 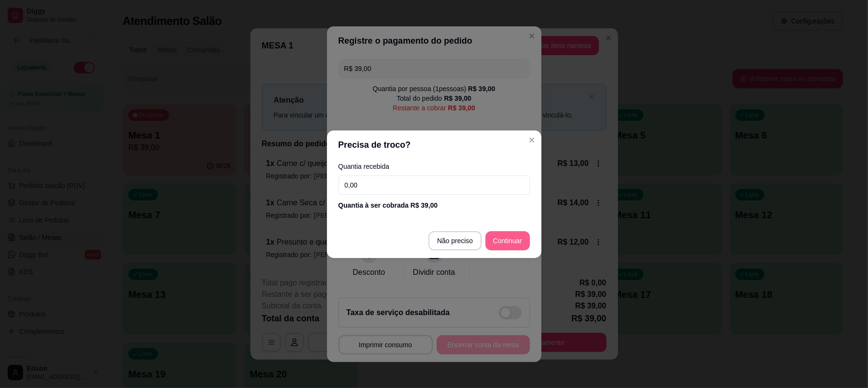 I want to click on header: Precisa de troco?, so click(x=434, y=145).